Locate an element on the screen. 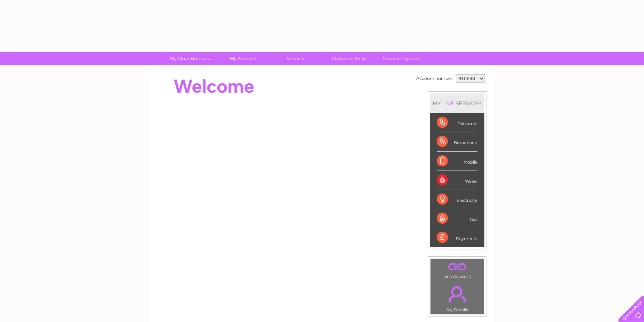 The width and height of the screenshot is (644, 322). td: My Details is located at coordinates (457, 297).